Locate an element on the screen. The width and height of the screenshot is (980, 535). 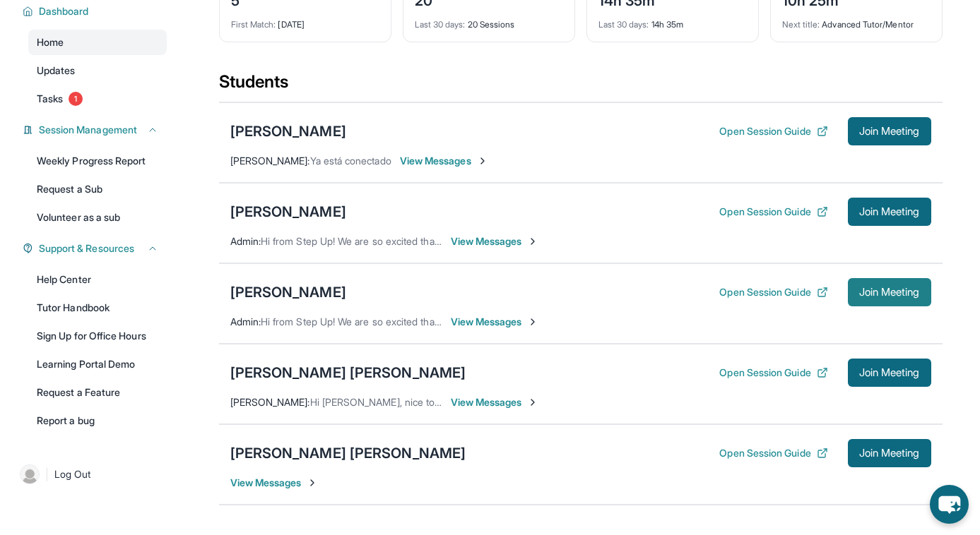
img: user-img is located at coordinates (30, 474).